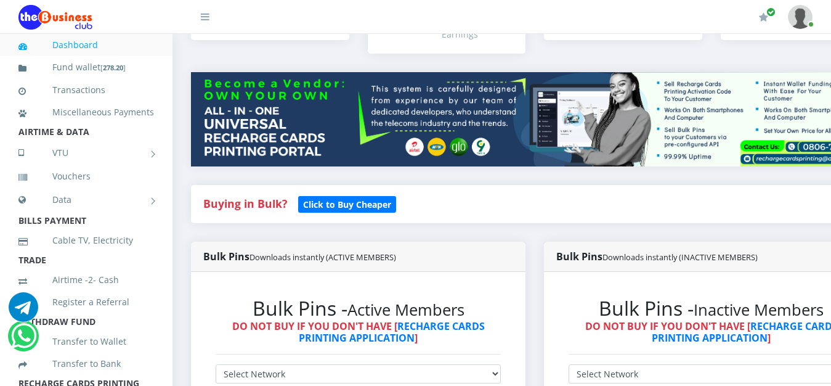  What do you see at coordinates (359, 331) in the screenshot?
I see `strong: DO NOT BUY IF YOU DON'T HAVE [ ]` at bounding box center [359, 331].